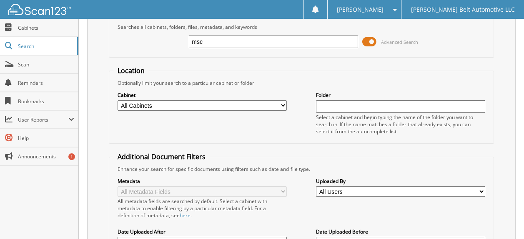 The image size is (524, 239). Describe the element at coordinates (43, 119) in the screenshot. I see `span: User Reports` at that location.